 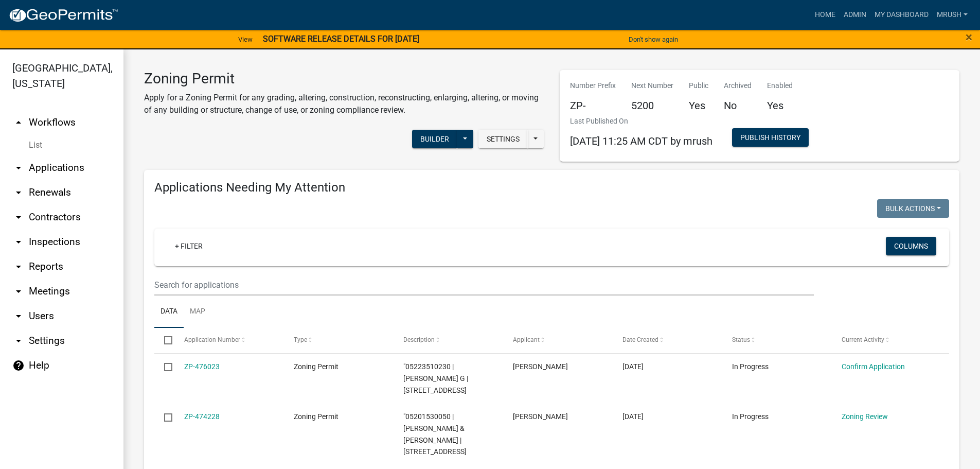 What do you see at coordinates (641, 339) in the screenshot?
I see `span: Date Created` at bounding box center [641, 339].